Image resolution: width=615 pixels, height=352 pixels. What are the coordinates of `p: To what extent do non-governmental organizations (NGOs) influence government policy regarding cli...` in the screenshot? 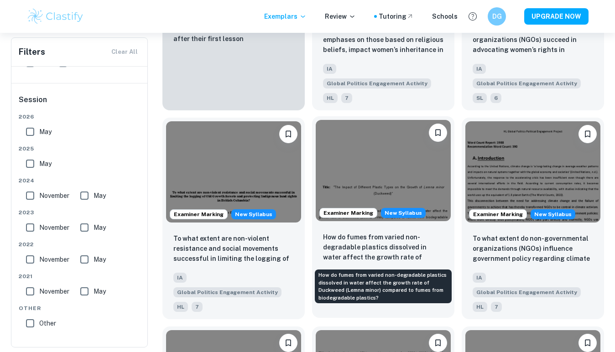 It's located at (533, 249).